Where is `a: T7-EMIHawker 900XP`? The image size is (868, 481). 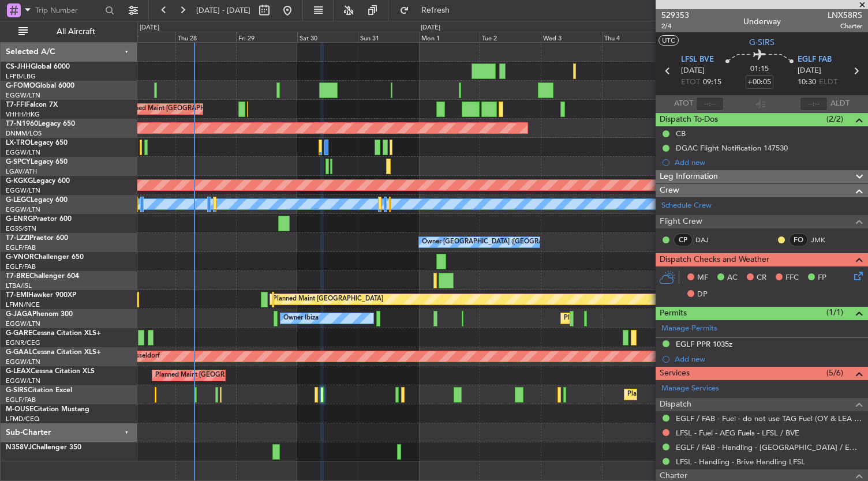
a: T7-EMIHawker 900XP is located at coordinates (41, 296).